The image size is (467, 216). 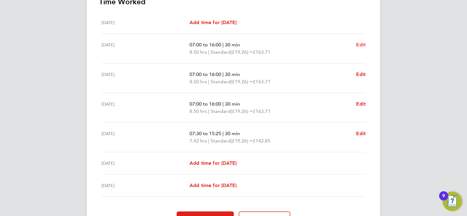 I want to click on span: 7.42 hrs, so click(x=198, y=141).